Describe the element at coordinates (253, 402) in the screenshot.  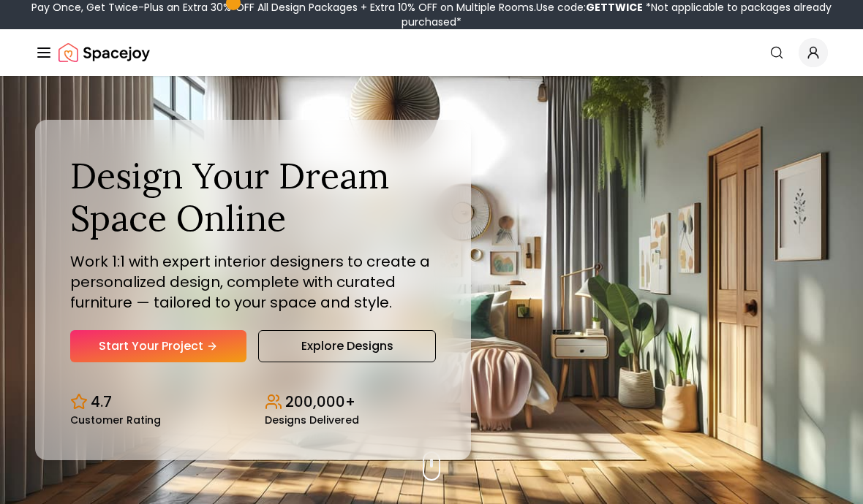
I see `div: Design stats` at that location.